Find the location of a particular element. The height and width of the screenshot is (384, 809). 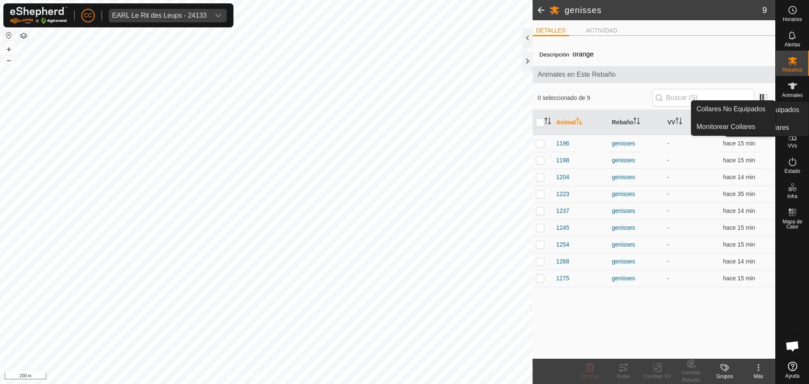

span: 1254 is located at coordinates (562, 244).